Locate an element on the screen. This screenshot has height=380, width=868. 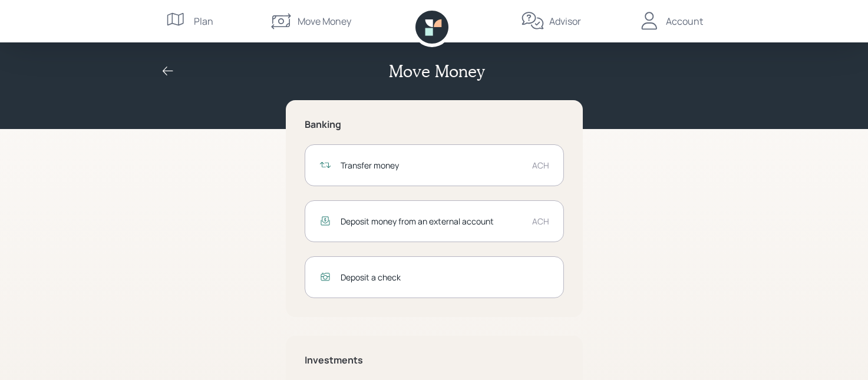
div: Deposit a check is located at coordinates (445, 277).